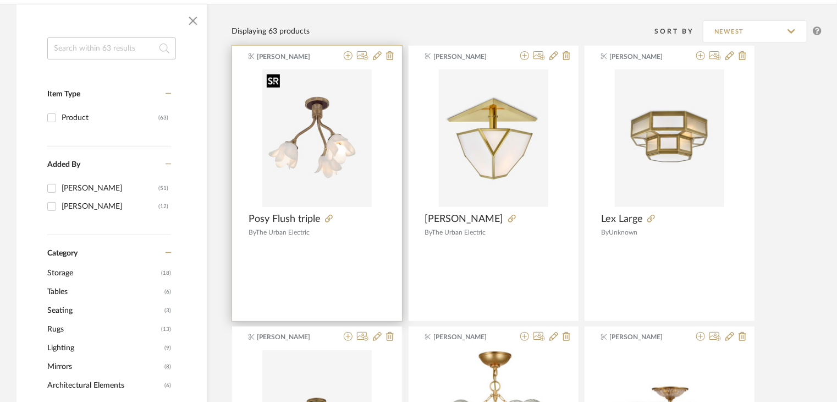 This screenshot has height=402, width=837. I want to click on span: (3), so click(168, 310).